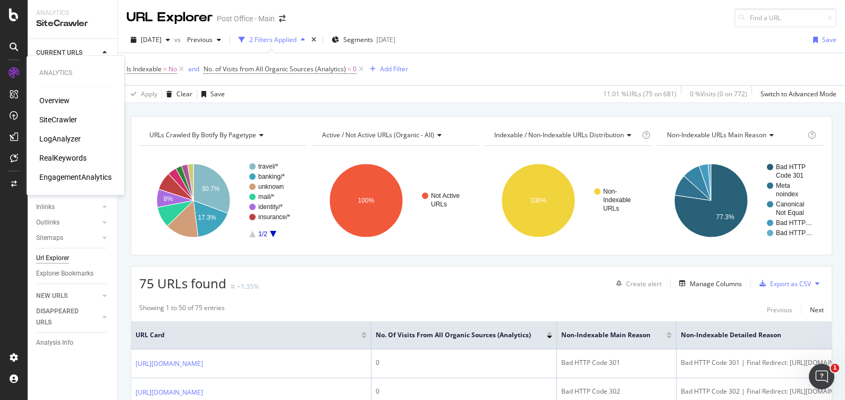 Image resolution: width=845 pixels, height=400 pixels. I want to click on div: SiteCrawler, so click(58, 120).